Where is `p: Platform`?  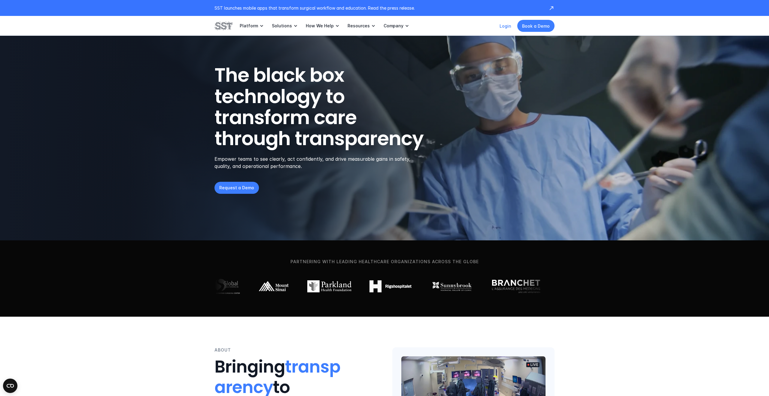 p: Platform is located at coordinates (249, 26).